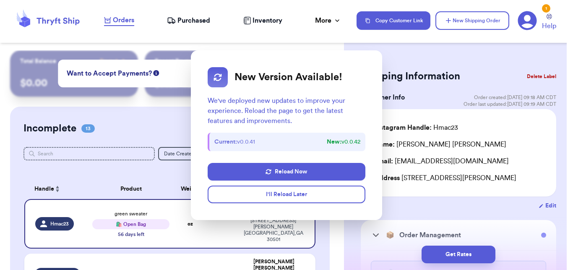  Describe the element at coordinates (288, 77) in the screenshot. I see `h2: New Version Available!` at that location.